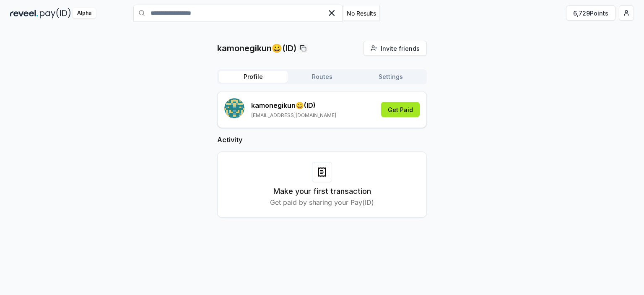  What do you see at coordinates (322, 140) in the screenshot?
I see `h2: Activity` at bounding box center [322, 140].